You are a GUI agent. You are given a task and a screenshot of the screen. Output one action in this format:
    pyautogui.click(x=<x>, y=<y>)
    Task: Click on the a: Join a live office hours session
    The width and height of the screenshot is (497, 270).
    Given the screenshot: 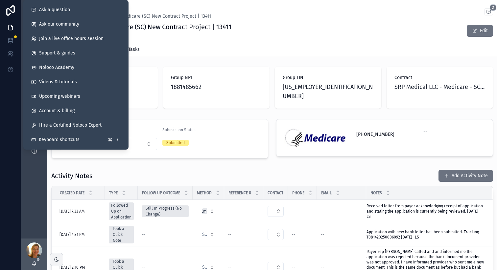 What is the action you would take?
    pyautogui.click(x=76, y=39)
    